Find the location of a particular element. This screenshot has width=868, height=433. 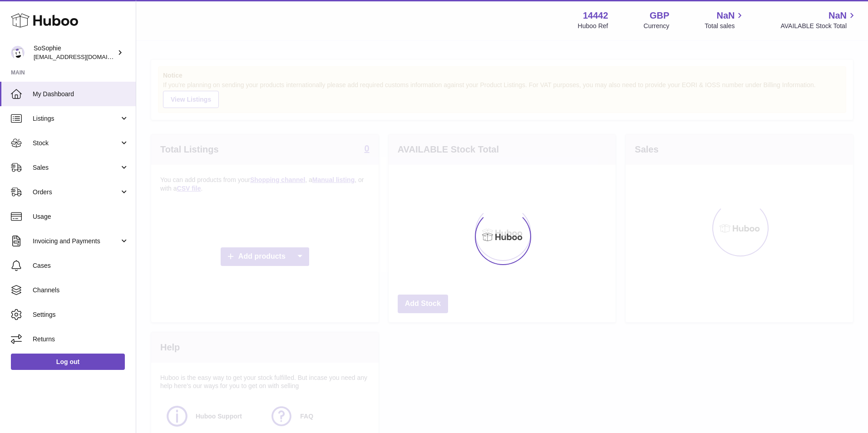

span: Total sales is located at coordinates (725, 26).